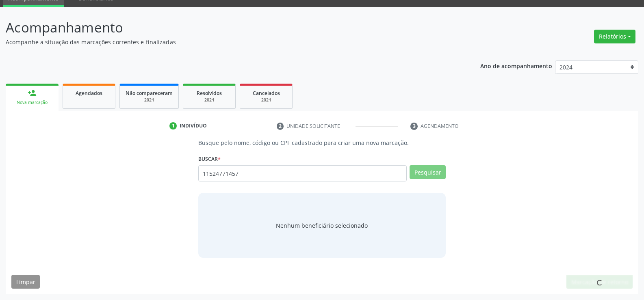  I want to click on button: Relatórios, so click(615, 37).